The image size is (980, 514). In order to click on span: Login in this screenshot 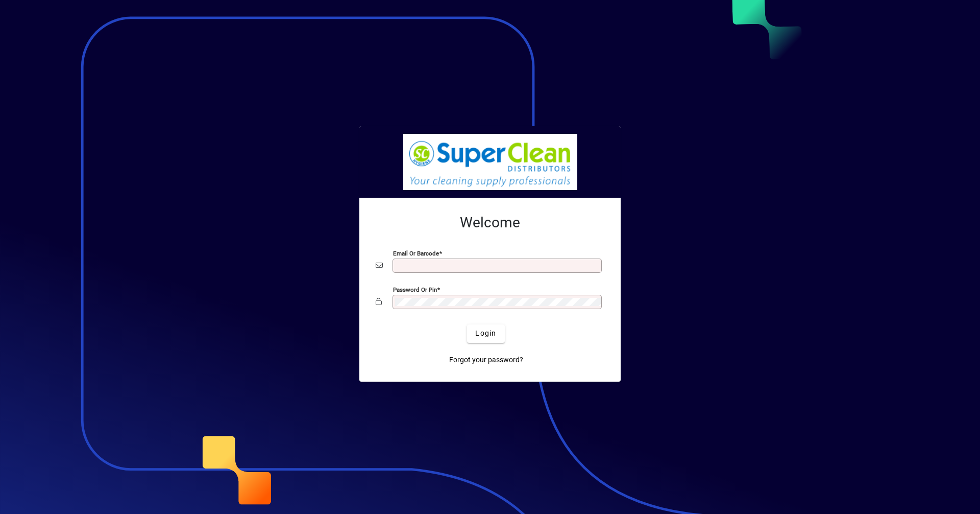, I will do `click(486, 333)`.